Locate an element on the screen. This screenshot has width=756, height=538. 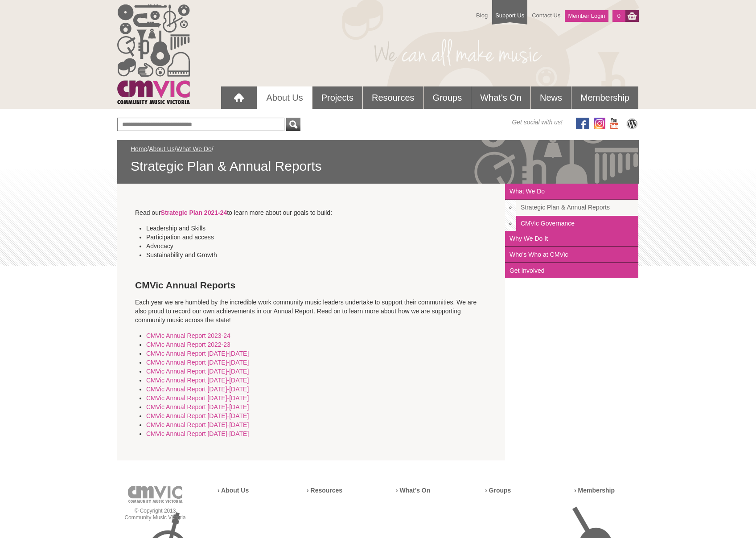
li: Leadership and Skills is located at coordinates (322, 228).